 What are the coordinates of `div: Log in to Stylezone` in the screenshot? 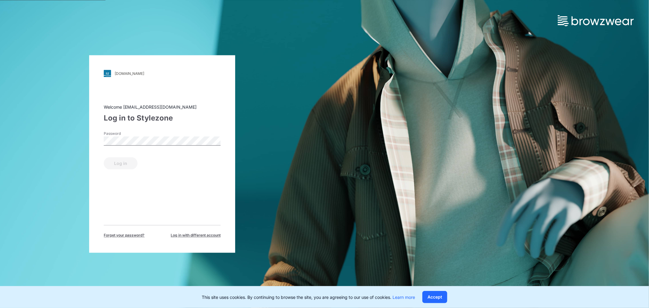 It's located at (162, 118).